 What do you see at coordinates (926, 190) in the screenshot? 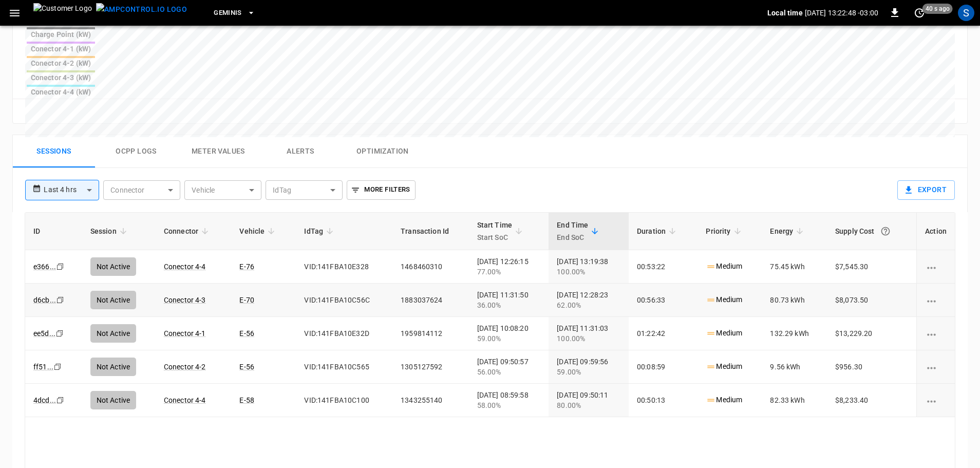
I see `button: Export` at bounding box center [926, 190].